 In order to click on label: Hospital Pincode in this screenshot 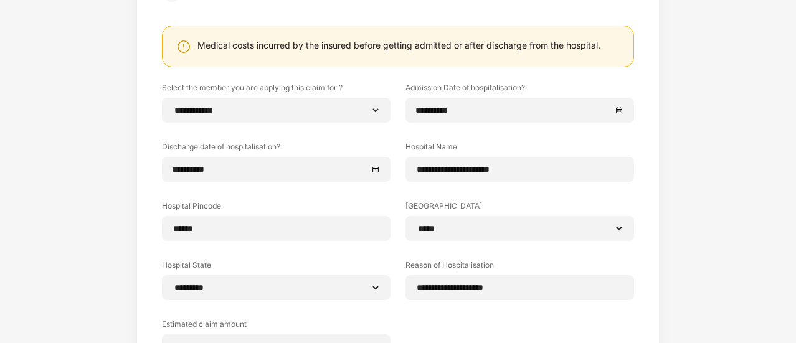, I will do `click(276, 208)`.